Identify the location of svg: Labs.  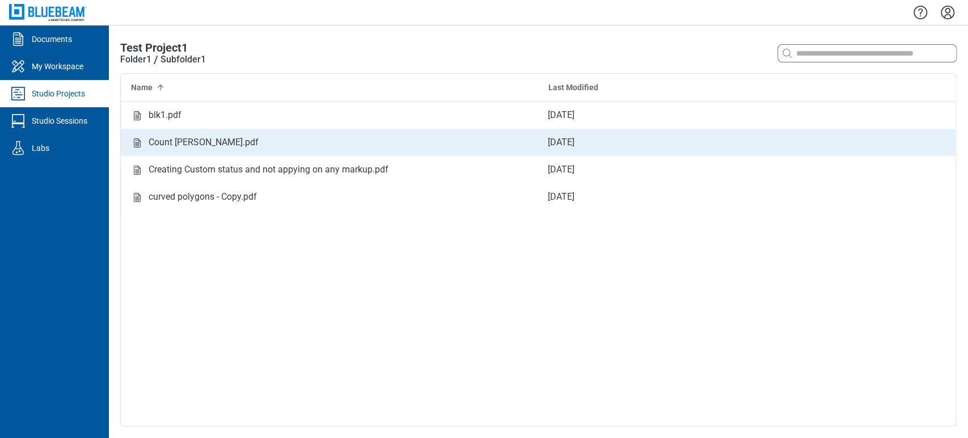
(18, 148).